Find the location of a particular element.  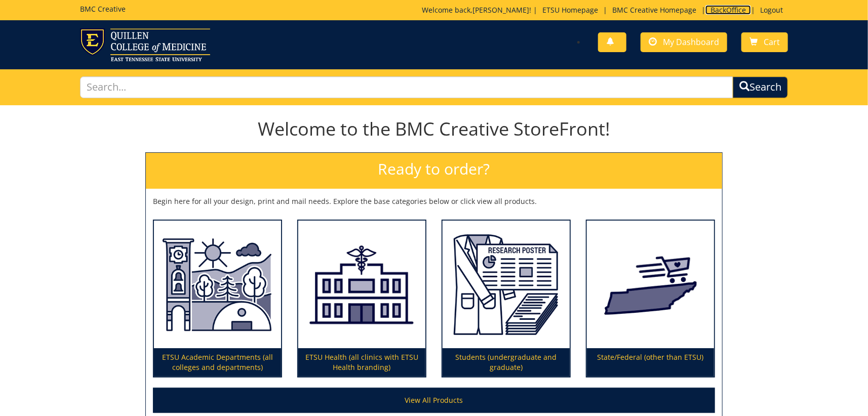

a: BMC Creative Homepage is located at coordinates (654, 10).